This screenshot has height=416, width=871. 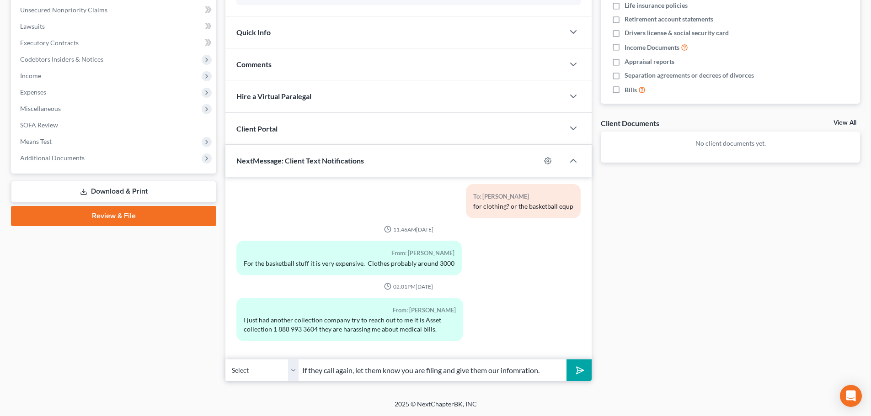 What do you see at coordinates (113, 216) in the screenshot?
I see `a: Review & File` at bounding box center [113, 216].